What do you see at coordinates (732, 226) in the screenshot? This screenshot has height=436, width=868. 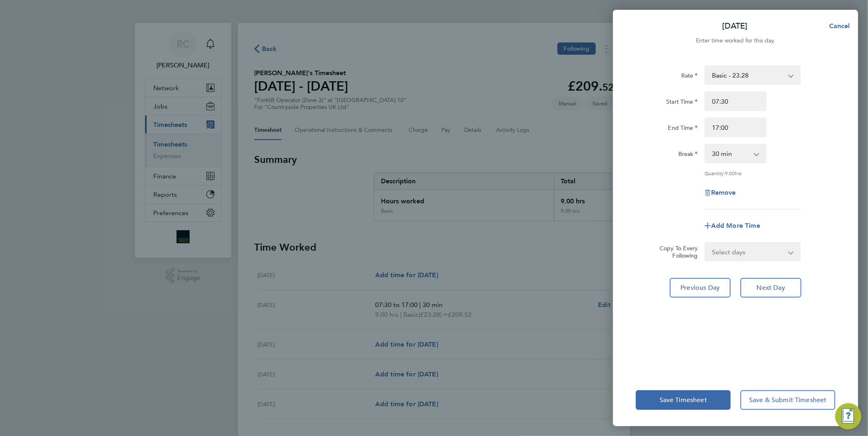 I see `button: Add More Time` at bounding box center [732, 226].